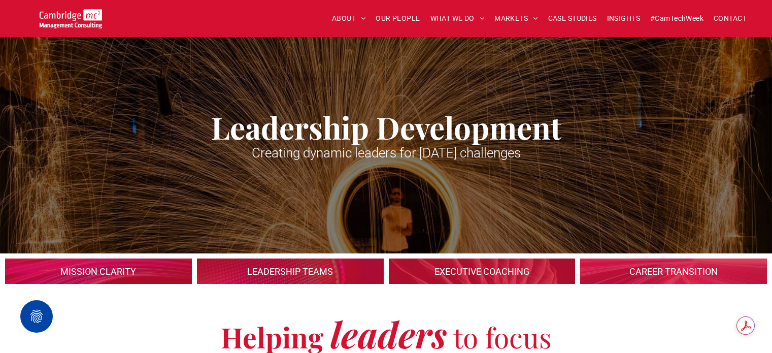 This screenshot has width=772, height=353. I want to click on a: OUR PEOPLE, so click(398, 18).